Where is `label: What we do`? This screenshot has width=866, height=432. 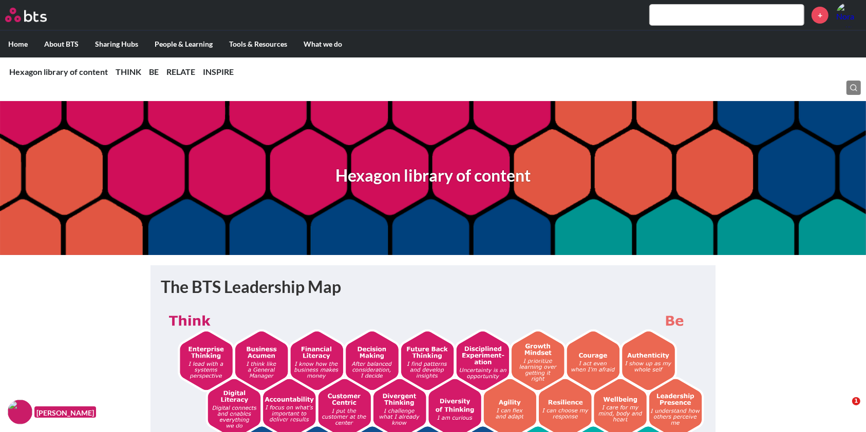
label: What we do is located at coordinates (323, 44).